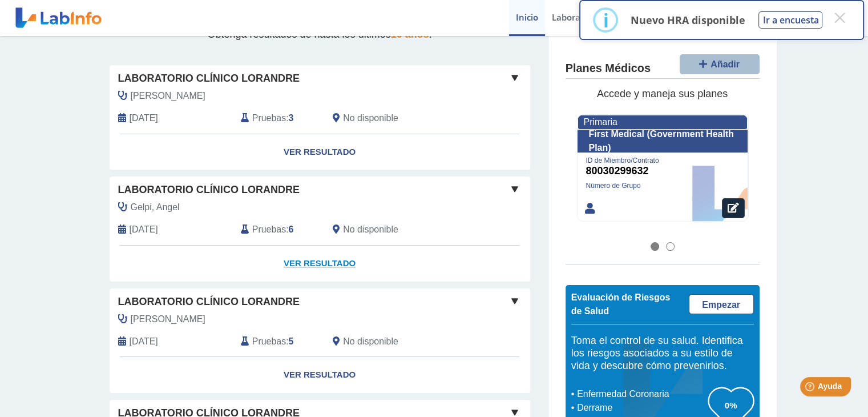  Describe the element at coordinates (721, 304) in the screenshot. I see `a: Empezar` at that location.